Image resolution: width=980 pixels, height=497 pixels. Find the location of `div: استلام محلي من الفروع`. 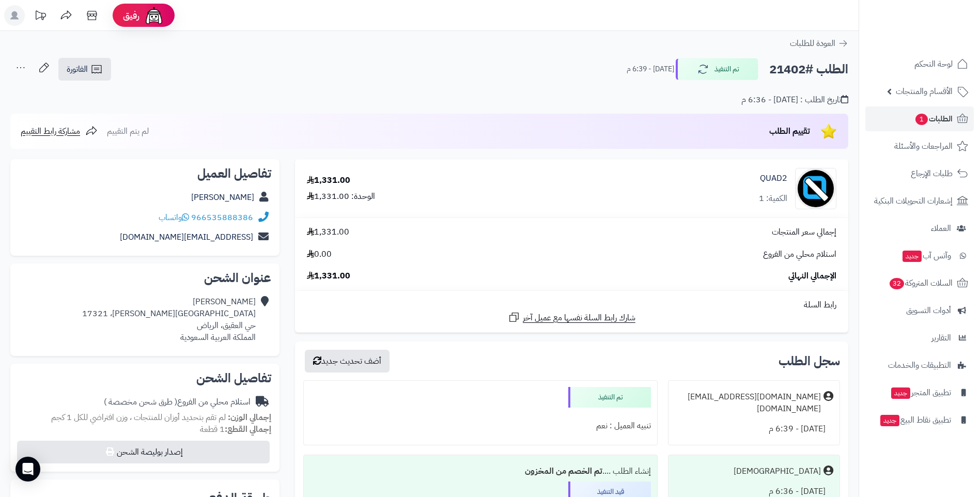

div: استلام محلي من الفروع is located at coordinates (177, 402).